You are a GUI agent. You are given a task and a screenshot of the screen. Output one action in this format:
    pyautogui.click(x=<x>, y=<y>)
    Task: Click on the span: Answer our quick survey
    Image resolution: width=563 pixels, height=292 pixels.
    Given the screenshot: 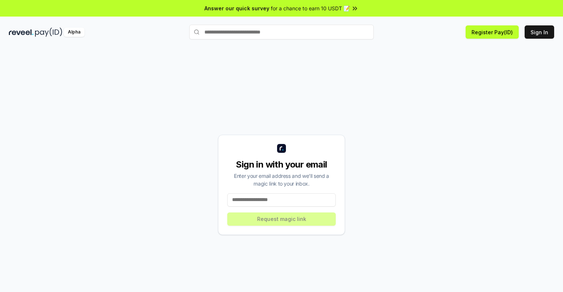 What is the action you would take?
    pyautogui.click(x=237, y=8)
    